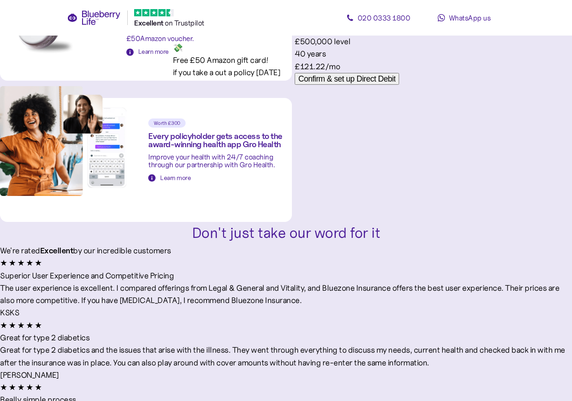 The image size is (572, 401). I want to click on span: level, so click(342, 41).